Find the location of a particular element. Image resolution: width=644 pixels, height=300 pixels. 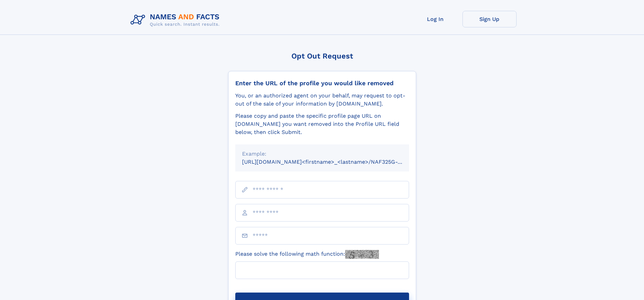

div: Example: is located at coordinates (322, 154).